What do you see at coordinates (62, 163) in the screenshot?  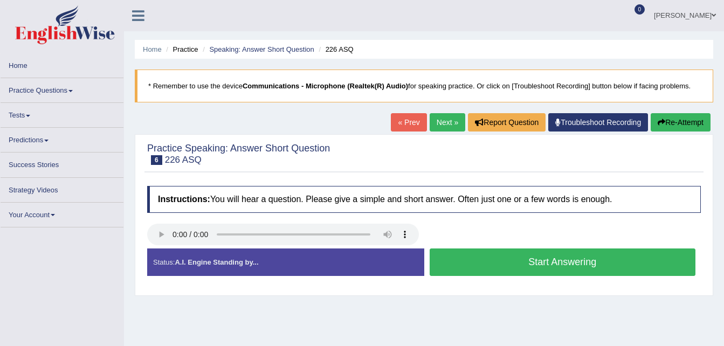 I see `a: Success Stories` at bounding box center [62, 163].